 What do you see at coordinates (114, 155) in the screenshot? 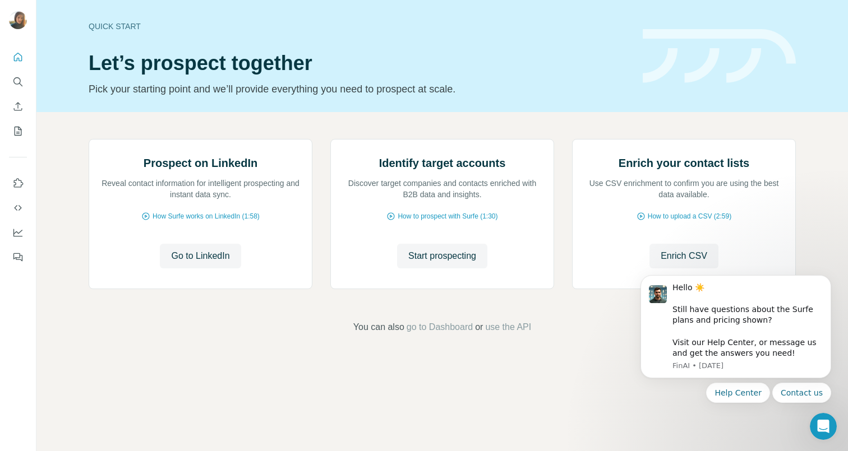
I see `button: Quick reply: Help Center` at bounding box center [114, 155].